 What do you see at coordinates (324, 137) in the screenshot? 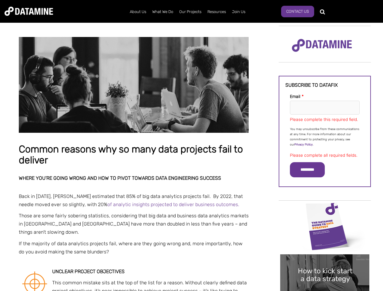
I see `p: You may unsubscribe from these communications at any time. For more information about our commitm...` at bounding box center [324, 137].